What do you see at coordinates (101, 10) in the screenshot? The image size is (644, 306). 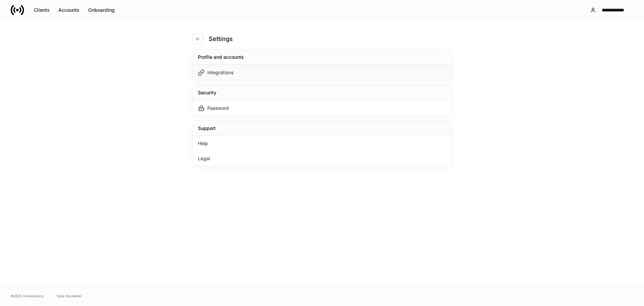 I see `div: Onboarding` at bounding box center [101, 10].